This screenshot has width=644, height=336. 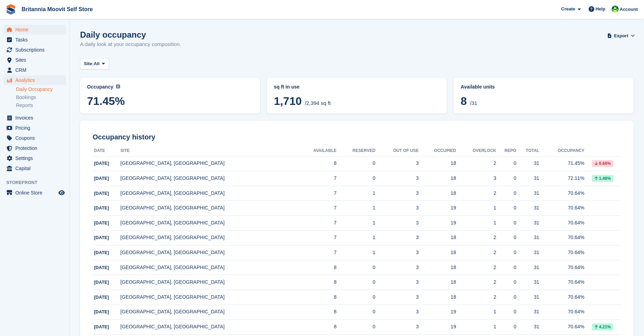 What do you see at coordinates (209, 151) in the screenshot?
I see `th: Site` at bounding box center [209, 151].